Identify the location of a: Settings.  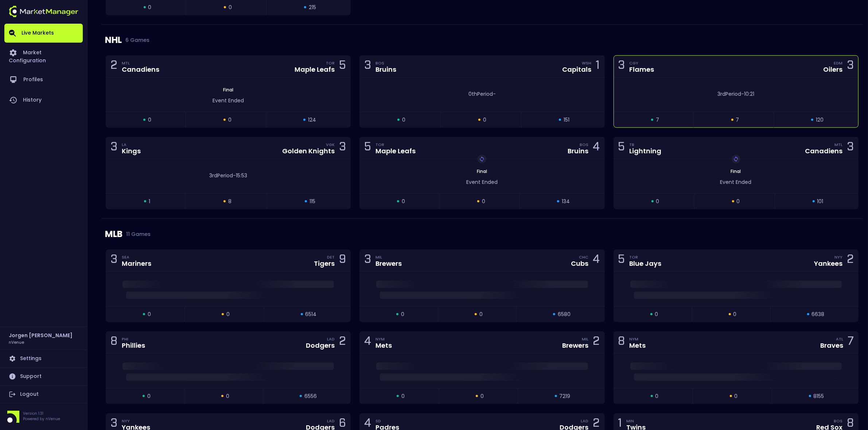
(44, 359).